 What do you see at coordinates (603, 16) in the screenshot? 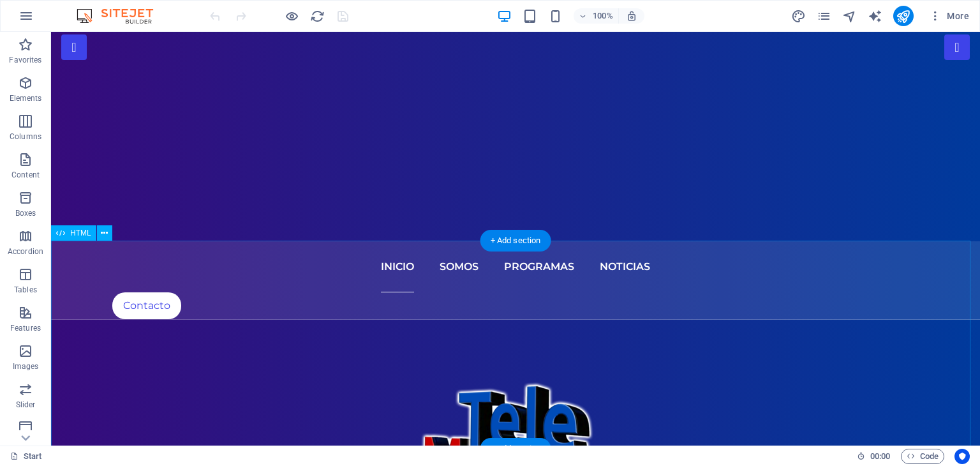
I see `h6: 100%` at bounding box center [603, 16].